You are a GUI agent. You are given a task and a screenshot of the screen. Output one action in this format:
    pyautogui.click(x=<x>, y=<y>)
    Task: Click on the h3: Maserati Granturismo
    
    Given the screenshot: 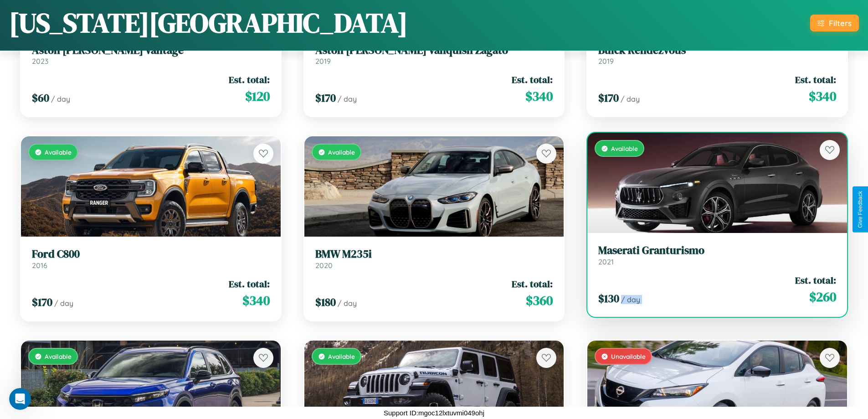 What is the action you would take?
    pyautogui.click(x=717, y=250)
    